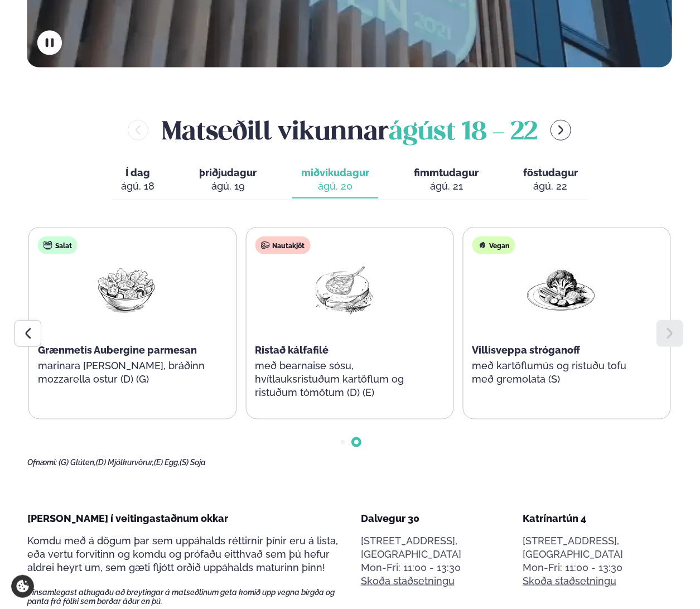 This screenshot has height=609, width=700. What do you see at coordinates (335, 172) in the screenshot?
I see `span: miðvikudagur` at bounding box center [335, 172].